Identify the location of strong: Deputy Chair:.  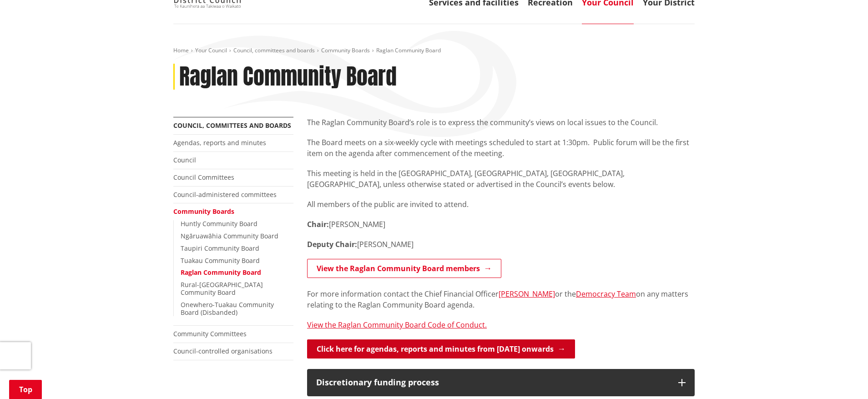
(332, 244).